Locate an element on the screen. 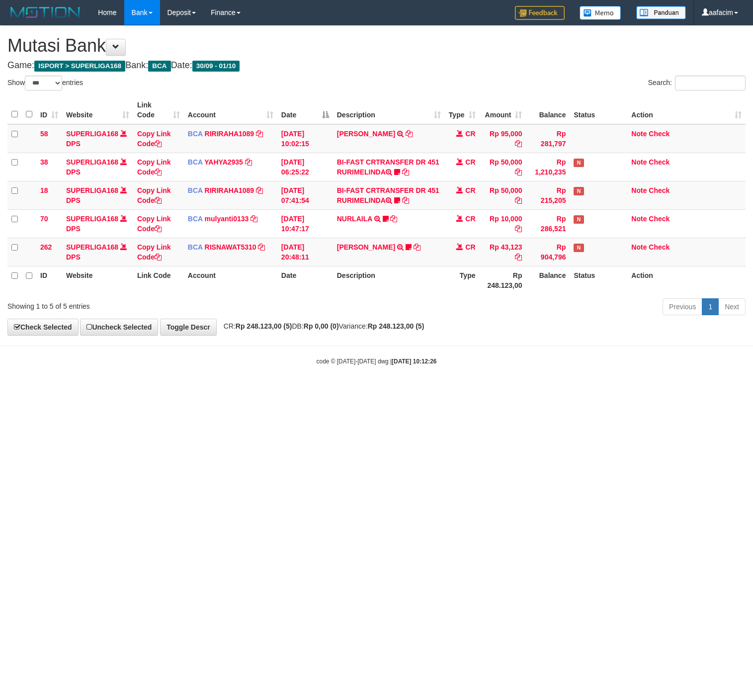  h4: Game: Bank: Date: is located at coordinates (376, 65).